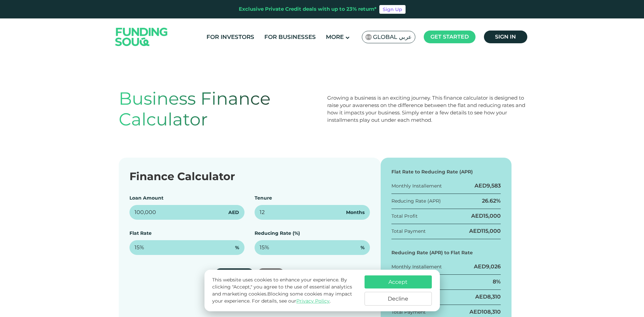 The height and width of the screenshot is (317, 644). Describe the element at coordinates (277, 233) in the screenshot. I see `label: Reducing Rate (%)` at that location.